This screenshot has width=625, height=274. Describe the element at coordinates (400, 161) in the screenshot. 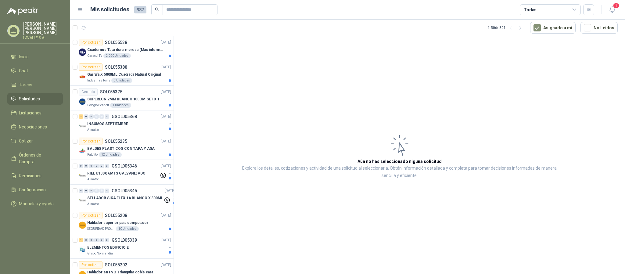

I see `h3: Aún no has seleccionado niguna solicitud` at that location.